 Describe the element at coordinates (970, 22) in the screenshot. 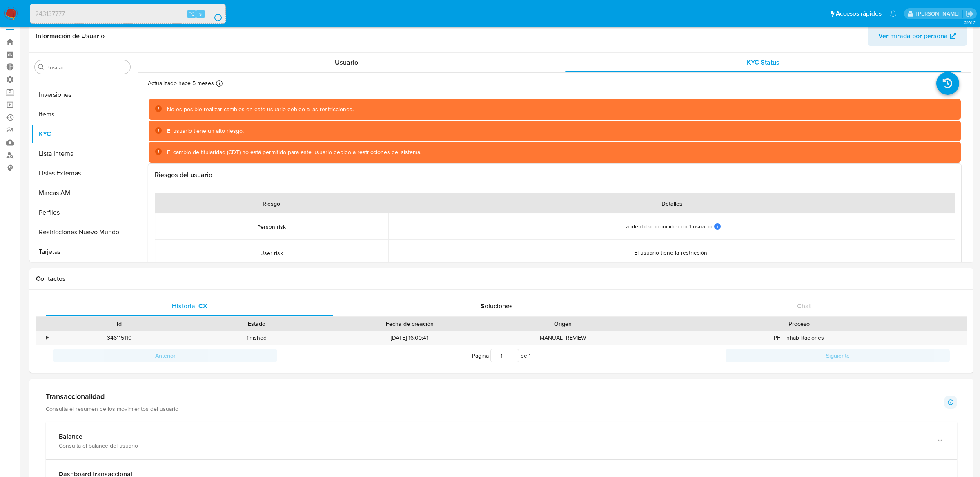

I see `span: 3.161.2` at that location.